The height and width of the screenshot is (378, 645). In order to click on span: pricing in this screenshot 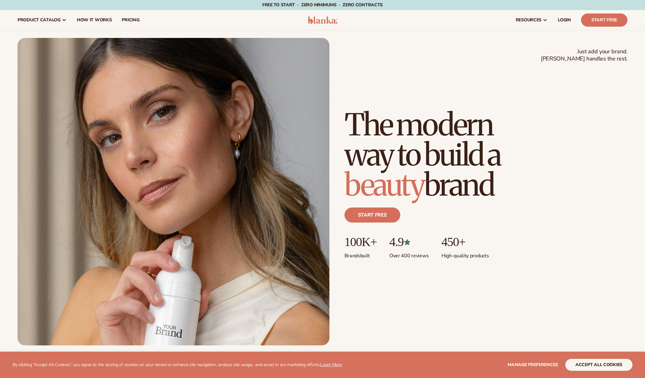, I will do `click(130, 20)`.